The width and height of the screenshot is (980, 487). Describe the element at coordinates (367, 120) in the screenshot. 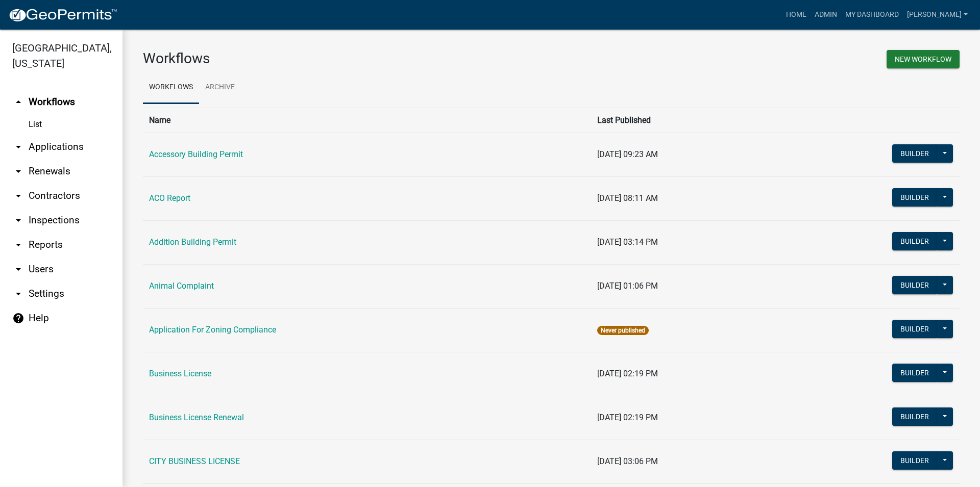

I see `th: Name` at that location.